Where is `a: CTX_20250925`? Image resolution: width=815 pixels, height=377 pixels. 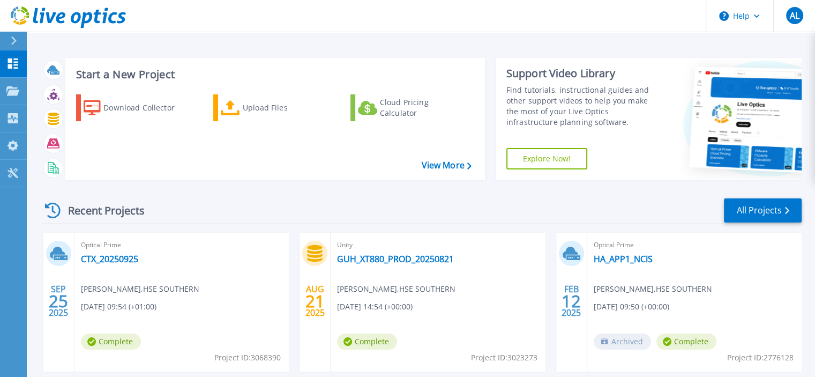
a: CTX_20250925 is located at coordinates (109, 259).